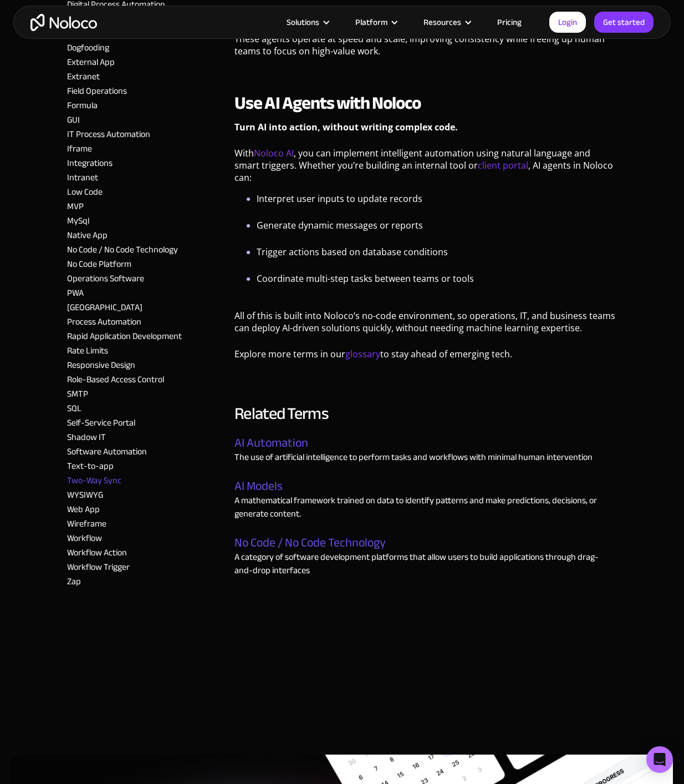  I want to click on p: With , you can implement intelligent automation using natural language and smart triggers. Whethe..., so click(426, 169).